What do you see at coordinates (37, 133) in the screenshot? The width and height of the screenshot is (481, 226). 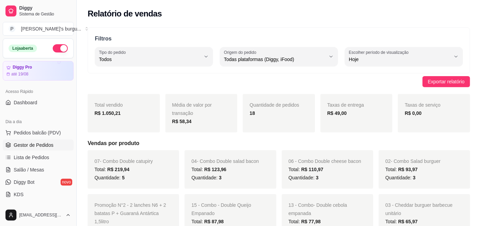 I see `span: Pedidos balcão (PDV)` at bounding box center [37, 133].